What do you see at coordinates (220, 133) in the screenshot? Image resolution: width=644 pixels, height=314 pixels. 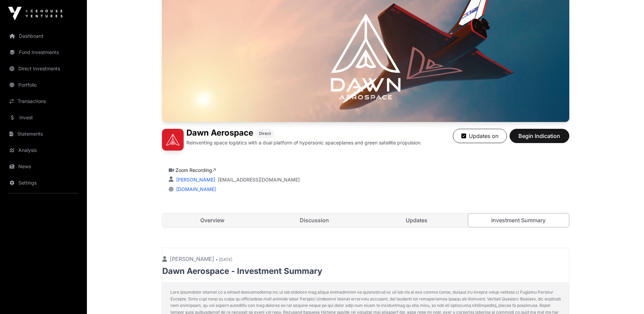 I see `h1: Dawn Aerospace` at bounding box center [220, 133].